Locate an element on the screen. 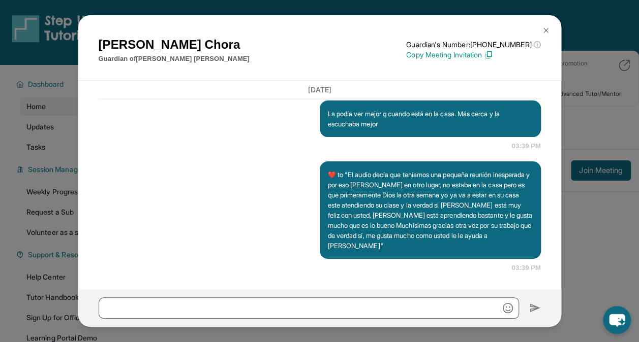  span: ⓘ is located at coordinates (537, 45).